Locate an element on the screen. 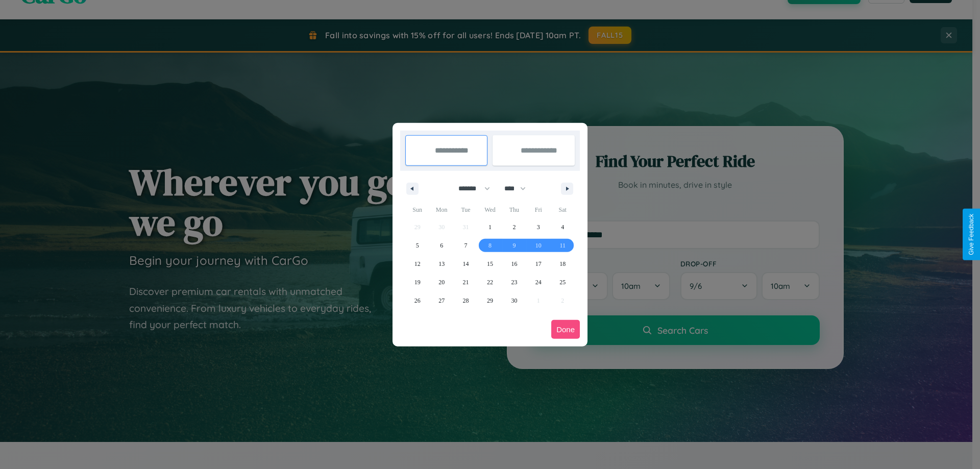 Image resolution: width=980 pixels, height=469 pixels. span: 4 is located at coordinates (563, 227).